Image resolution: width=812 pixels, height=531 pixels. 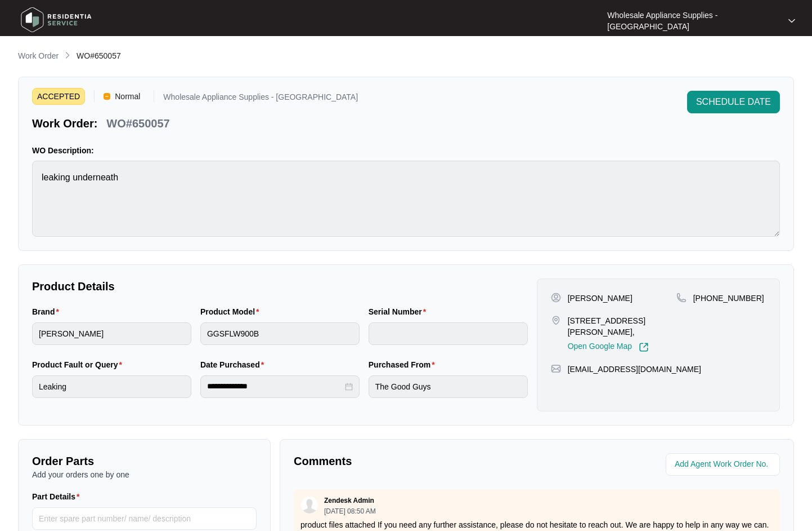 What do you see at coordinates (48, 312) in the screenshot?
I see `label: Brand` at bounding box center [48, 312].